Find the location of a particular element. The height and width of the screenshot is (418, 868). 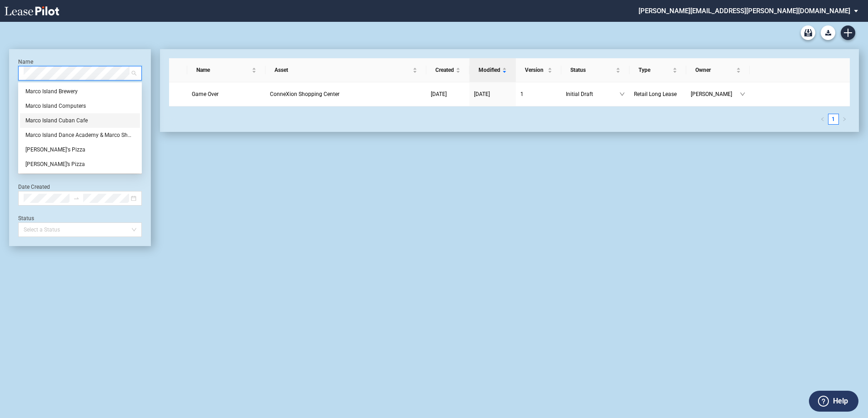

span: Owner is located at coordinates (715, 70).